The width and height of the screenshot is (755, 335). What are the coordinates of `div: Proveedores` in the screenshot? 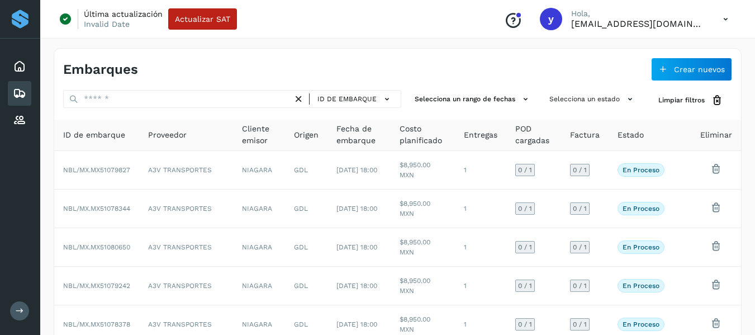 It's located at (20, 120).